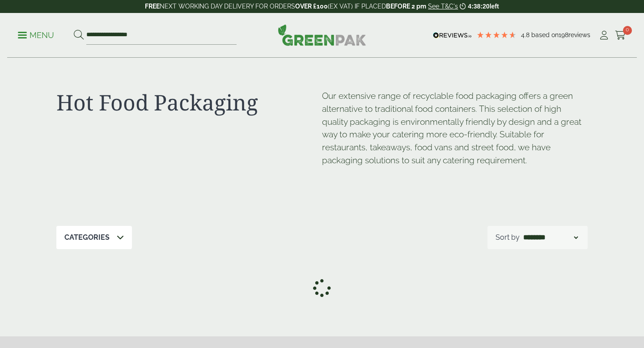 Image resolution: width=644 pixels, height=348 pixels. What do you see at coordinates (497, 35) in the screenshot?
I see `div: 4.79 Stars` at bounding box center [497, 35].